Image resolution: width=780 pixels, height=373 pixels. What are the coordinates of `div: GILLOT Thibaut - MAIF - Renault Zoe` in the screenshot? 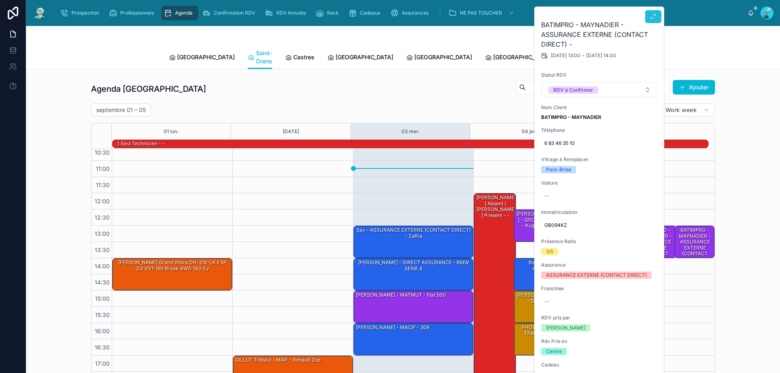 It's located at (278, 360).